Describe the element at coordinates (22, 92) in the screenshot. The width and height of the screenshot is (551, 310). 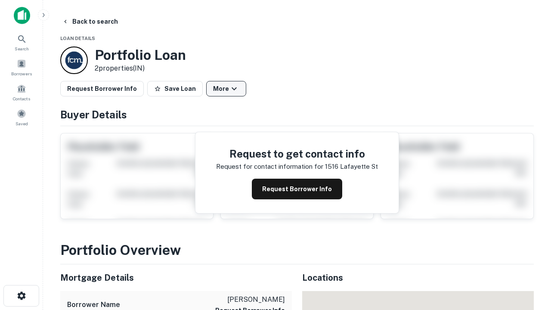
I see `div: Contacts` at that location.